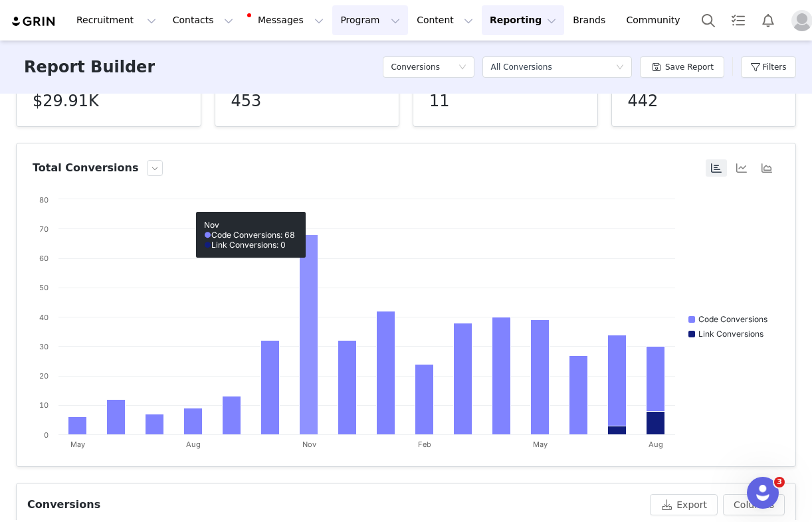 This screenshot has height=522, width=812. What do you see at coordinates (591, 20) in the screenshot?
I see `a: Brands` at bounding box center [591, 20].